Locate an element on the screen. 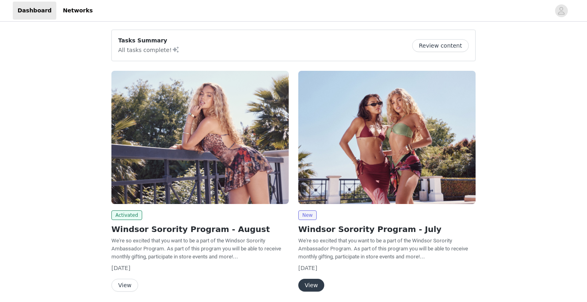  p: Tasks Summary is located at coordinates (149, 40).